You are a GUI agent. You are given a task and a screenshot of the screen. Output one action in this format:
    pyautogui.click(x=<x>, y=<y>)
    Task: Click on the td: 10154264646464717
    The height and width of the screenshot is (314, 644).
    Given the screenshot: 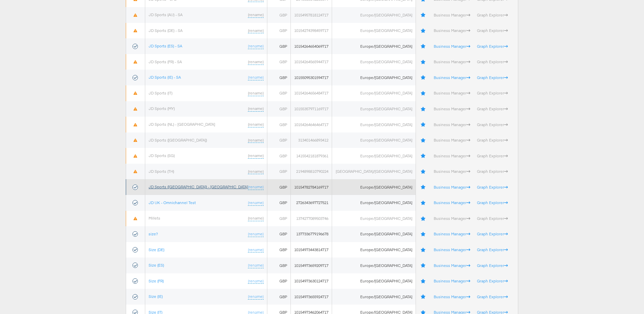 What is the action you would take?
    pyautogui.click(x=311, y=124)
    